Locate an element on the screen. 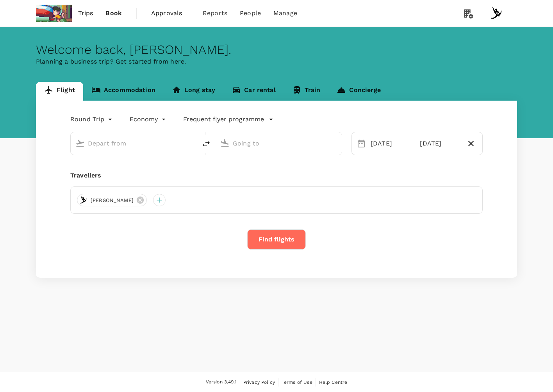 The width and height of the screenshot is (553, 392). span: Trips is located at coordinates (86, 13).